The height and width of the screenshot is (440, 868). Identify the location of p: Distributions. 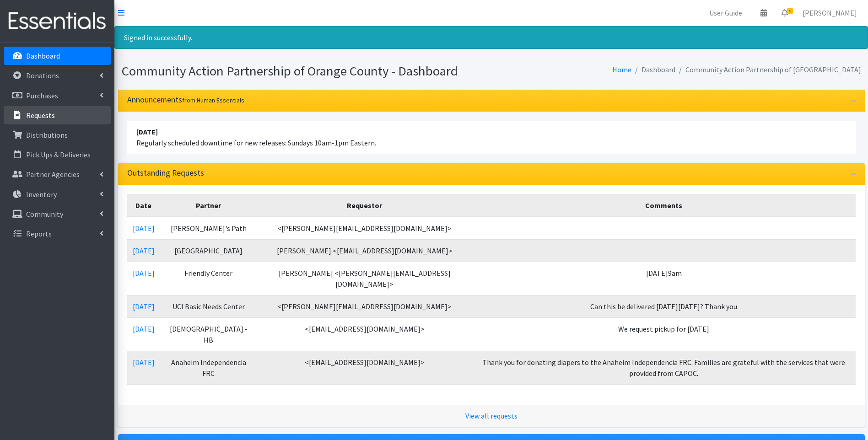
(47, 135).